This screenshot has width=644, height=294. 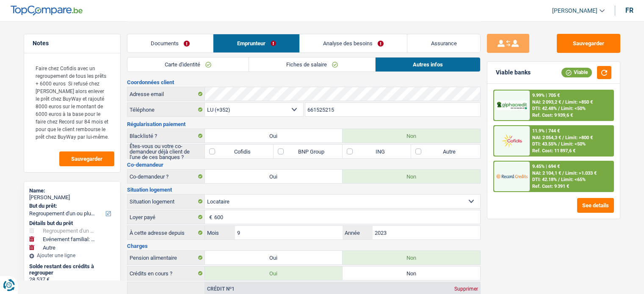 I want to click on label: Téléphone, so click(x=166, y=110).